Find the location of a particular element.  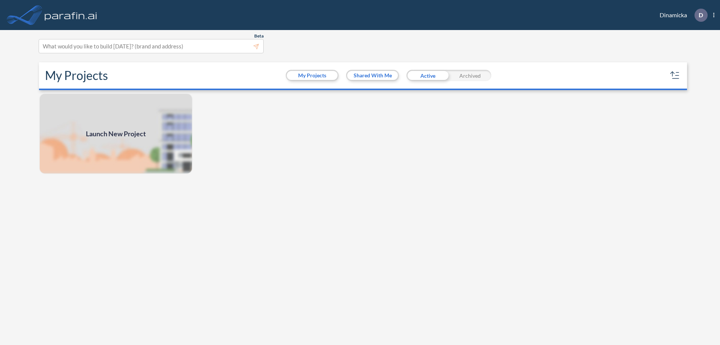

p: D is located at coordinates (701, 15).